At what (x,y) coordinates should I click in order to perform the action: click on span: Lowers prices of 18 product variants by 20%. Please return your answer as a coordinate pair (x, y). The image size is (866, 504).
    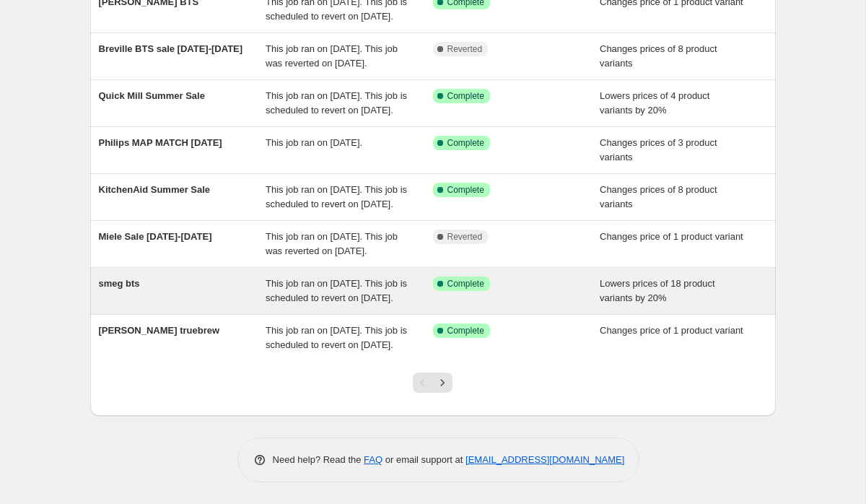
    Looking at the image, I should click on (657, 291).